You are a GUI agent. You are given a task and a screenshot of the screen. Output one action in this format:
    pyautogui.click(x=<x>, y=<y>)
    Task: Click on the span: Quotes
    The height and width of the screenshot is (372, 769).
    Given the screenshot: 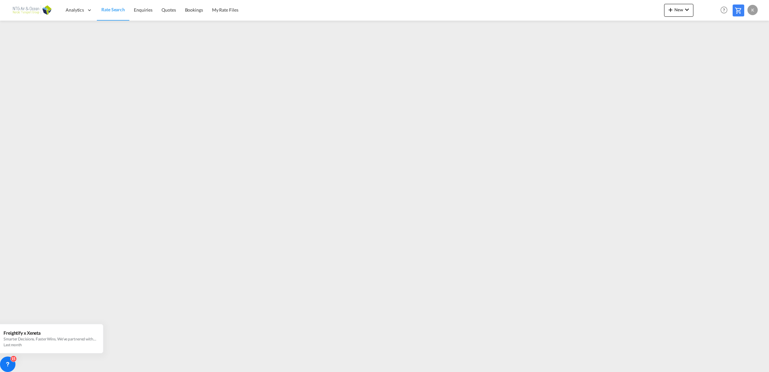 What is the action you would take?
    pyautogui.click(x=169, y=10)
    